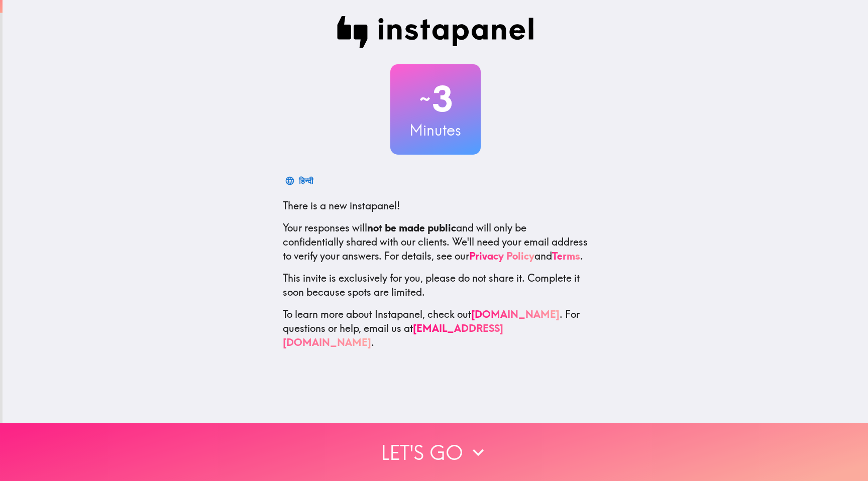  What do you see at coordinates (412, 227) in the screenshot?
I see `b: not be made public` at bounding box center [412, 227].